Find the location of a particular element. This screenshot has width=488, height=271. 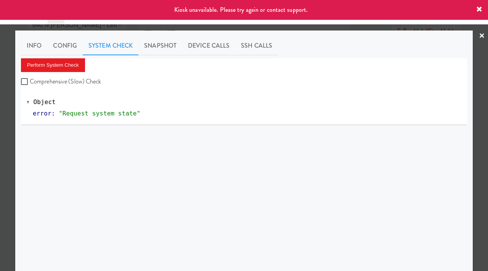

a: Device Calls is located at coordinates (208, 46).